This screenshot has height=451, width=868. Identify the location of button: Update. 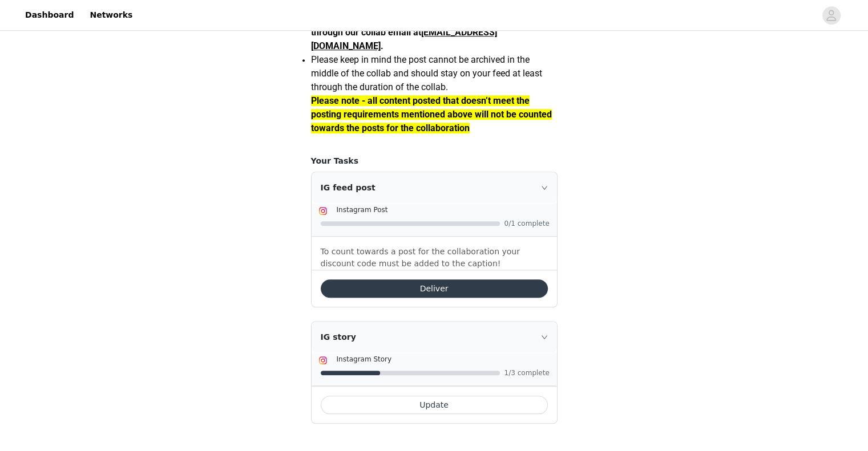
(434, 405).